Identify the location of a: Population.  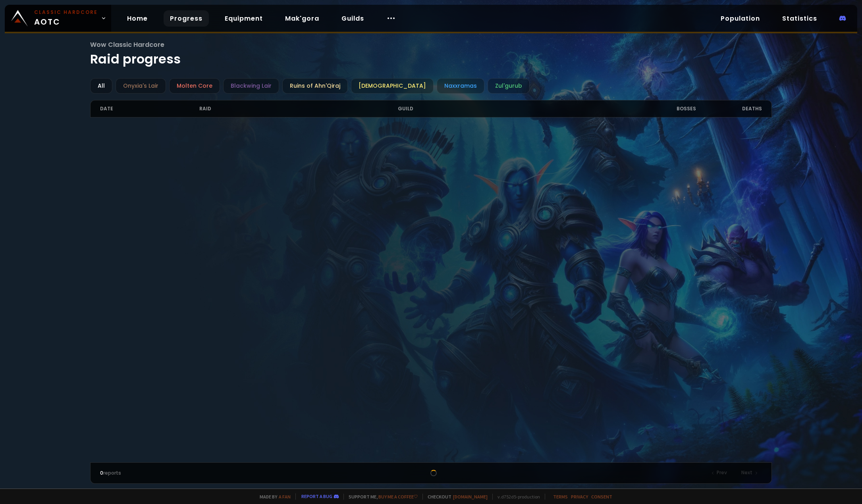
(740, 19).